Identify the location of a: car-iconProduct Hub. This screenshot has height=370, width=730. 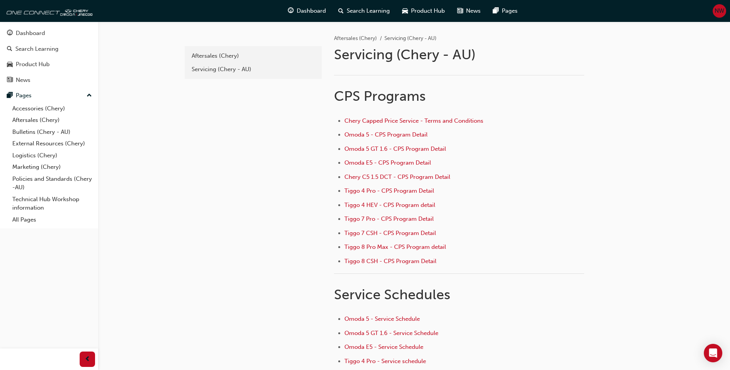
(423, 11).